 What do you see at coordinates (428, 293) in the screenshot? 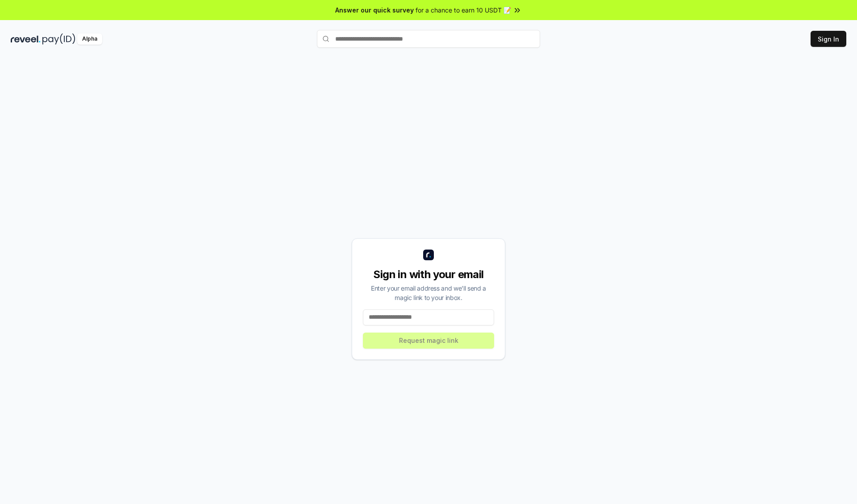
I see `div: Enter your email address and we’ll send a magic link to your inbox.` at bounding box center [428, 293].